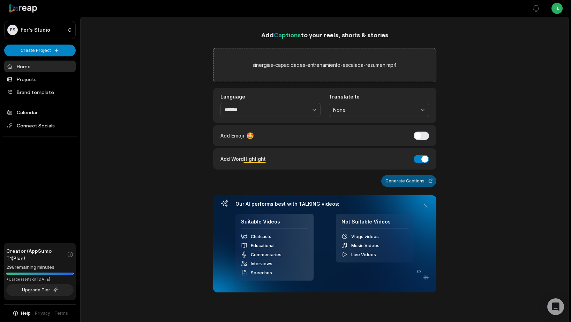  I want to click on span: Music Videos, so click(365, 246).